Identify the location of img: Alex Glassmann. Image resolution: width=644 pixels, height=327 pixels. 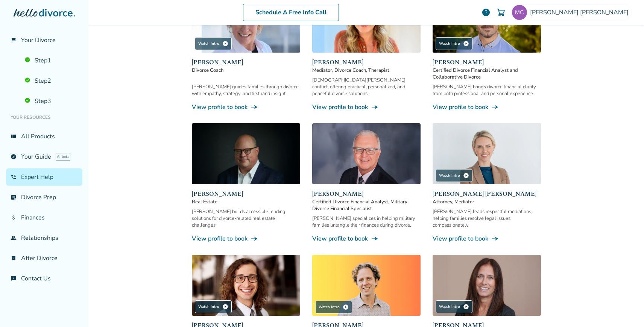
(246, 286).